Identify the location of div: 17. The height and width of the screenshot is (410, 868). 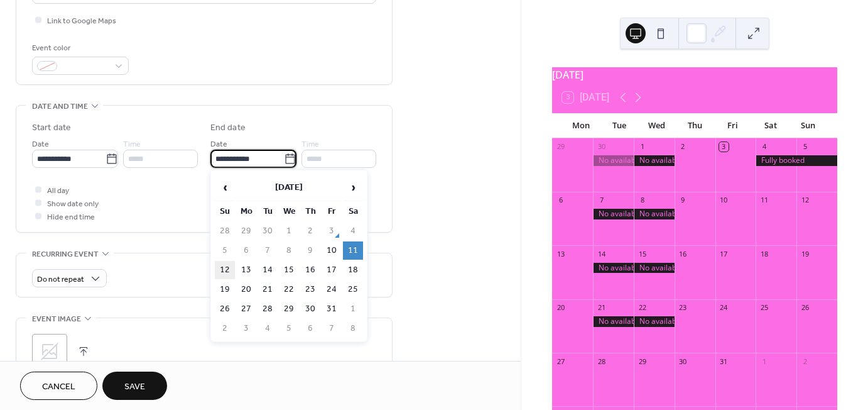
(724, 253).